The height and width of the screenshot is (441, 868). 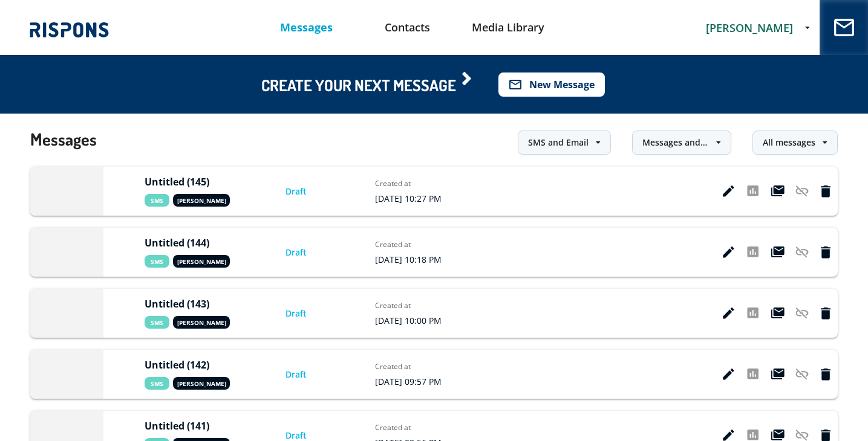 I want to click on div: Untitled (143), so click(x=194, y=304).